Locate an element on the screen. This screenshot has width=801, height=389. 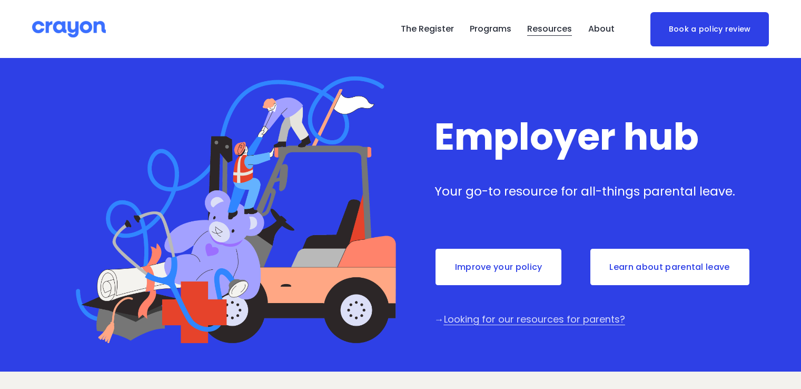
a: Book a policy review is located at coordinates (709, 29).